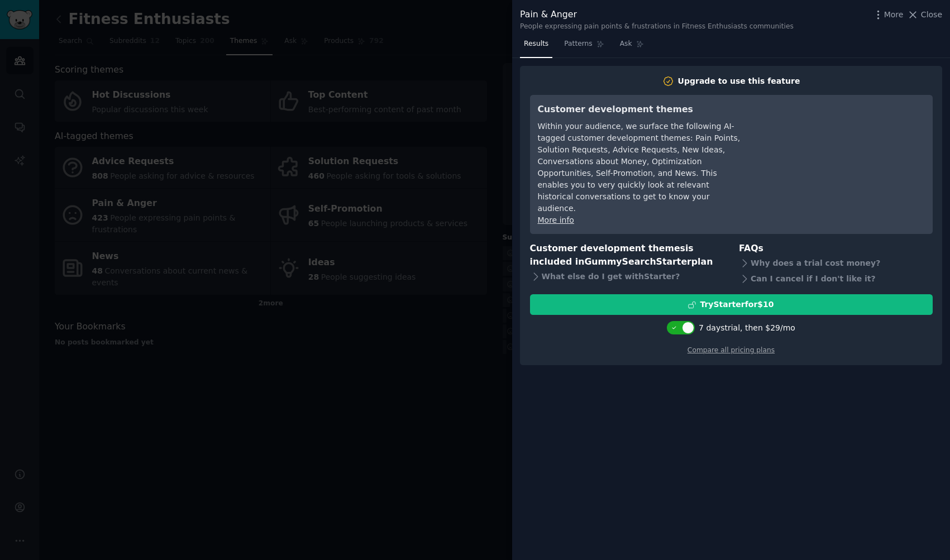  What do you see at coordinates (836, 279) in the screenshot?
I see `div: Can I cancel if I don't like it?` at bounding box center [836, 279].